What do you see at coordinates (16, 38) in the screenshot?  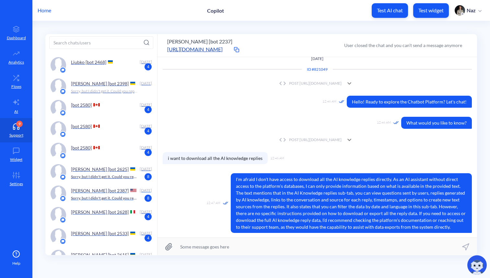 I see `p: Dashboard` at bounding box center [16, 38].